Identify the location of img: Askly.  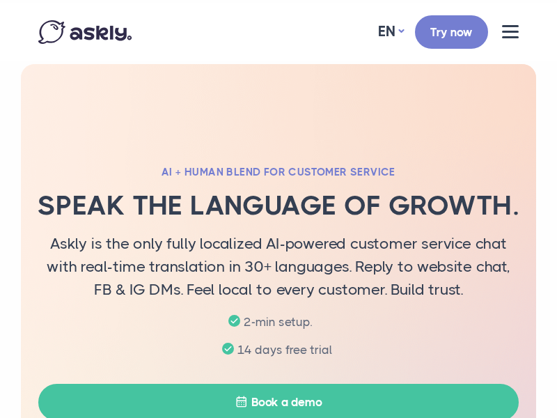
(85, 32).